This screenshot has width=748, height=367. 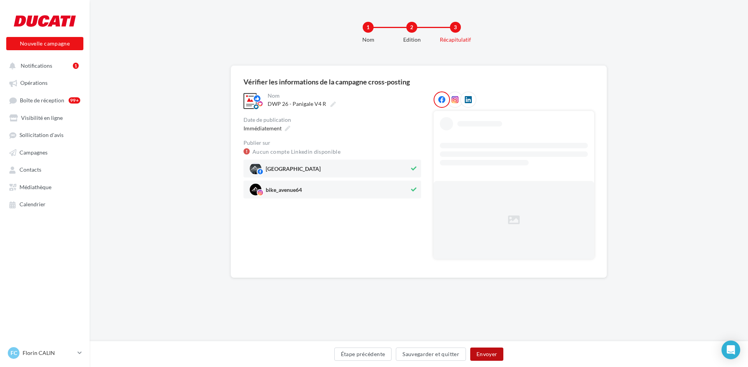 I want to click on button: Envoyer, so click(x=486, y=354).